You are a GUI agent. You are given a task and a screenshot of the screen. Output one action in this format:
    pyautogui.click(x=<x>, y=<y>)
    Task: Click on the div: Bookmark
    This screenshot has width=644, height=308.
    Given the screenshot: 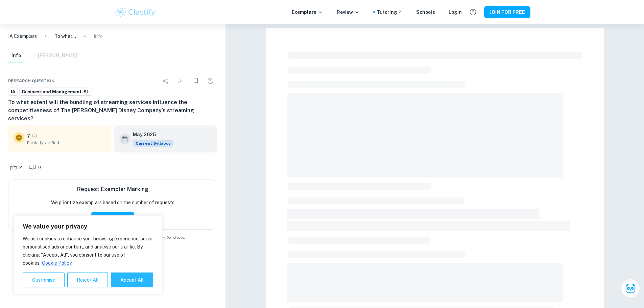 What is the action you would take?
    pyautogui.click(x=196, y=81)
    